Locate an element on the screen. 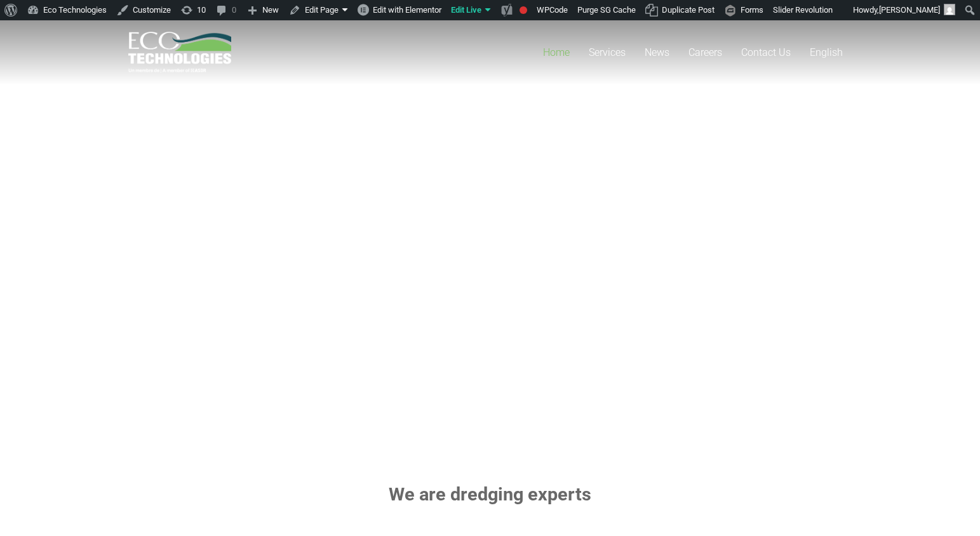  a: Careers is located at coordinates (705, 52).